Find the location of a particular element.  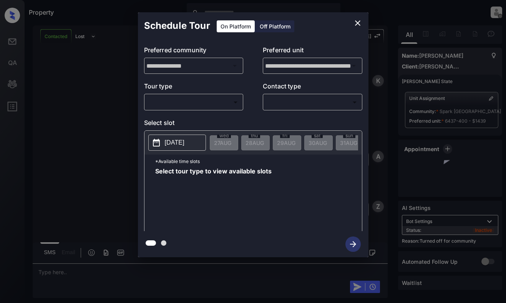

p: Select slot is located at coordinates (253, 124).